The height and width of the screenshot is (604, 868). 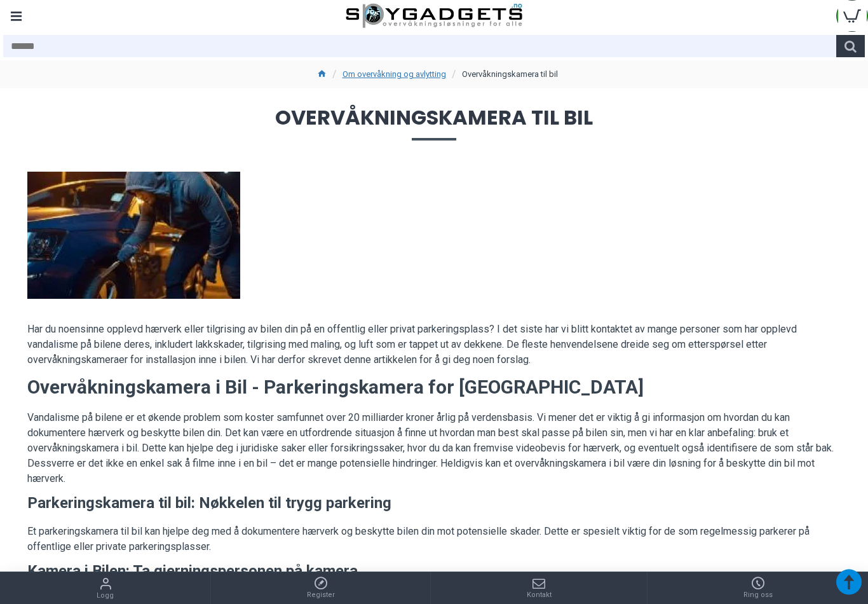 What do you see at coordinates (134, 235) in the screenshot?
I see `img: Overvåkningskamera til bil` at bounding box center [134, 235].